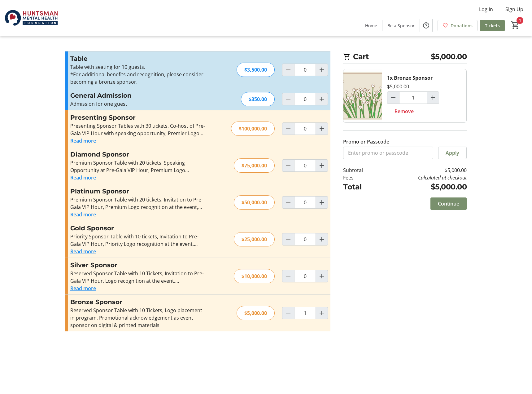 Image resolution: width=532 pixels, height=394 pixels. What do you see at coordinates (254, 276) in the screenshot?
I see `div: $10,000.00` at bounding box center [254, 276].